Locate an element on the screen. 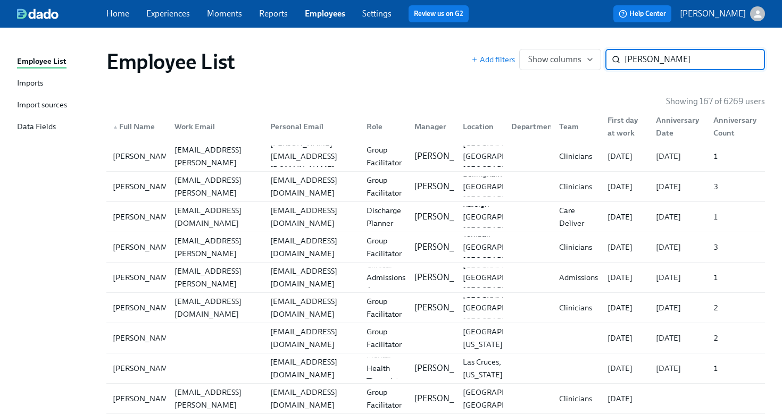  a: Employees is located at coordinates (325, 13).